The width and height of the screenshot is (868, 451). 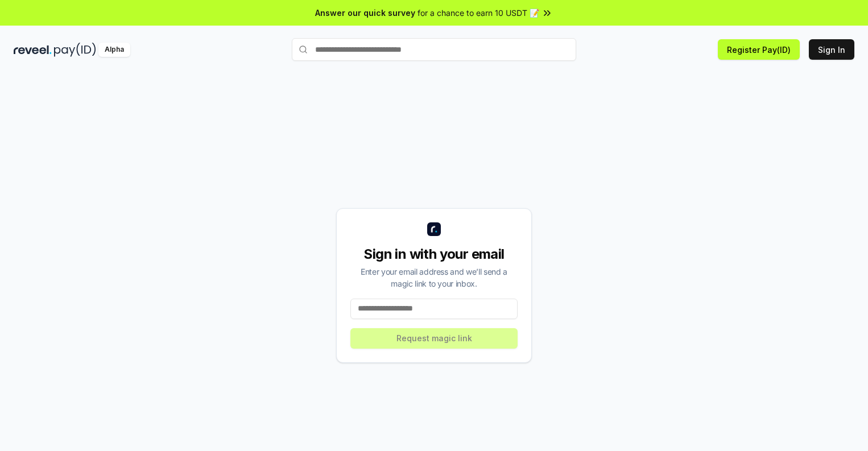 I want to click on button: Sign In, so click(x=831, y=49).